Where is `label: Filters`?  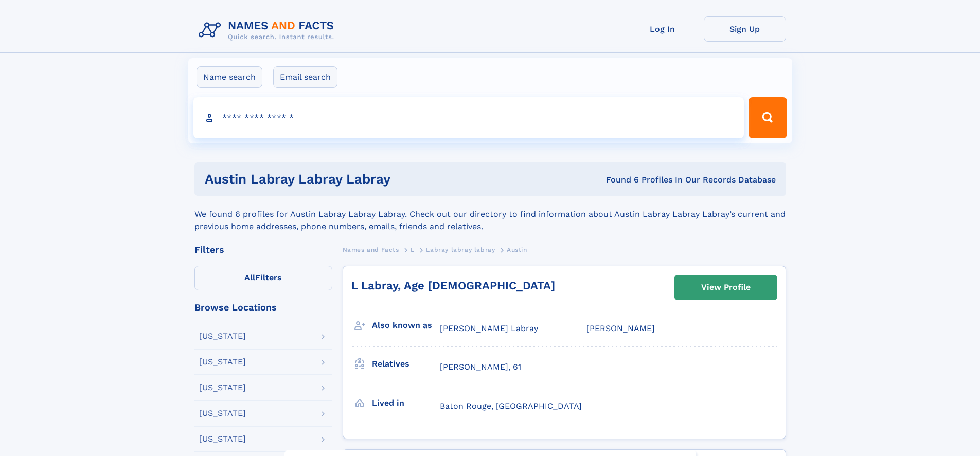
label: Filters is located at coordinates (264, 278).